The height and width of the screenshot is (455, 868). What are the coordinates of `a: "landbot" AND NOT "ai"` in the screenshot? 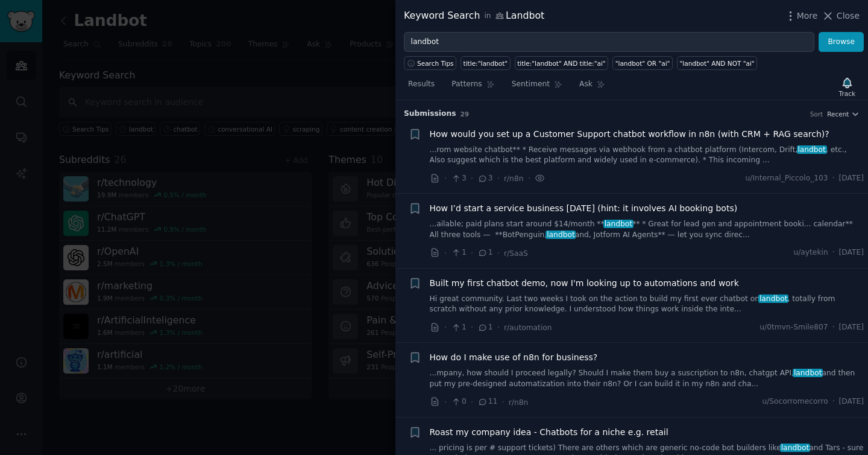 It's located at (717, 62).